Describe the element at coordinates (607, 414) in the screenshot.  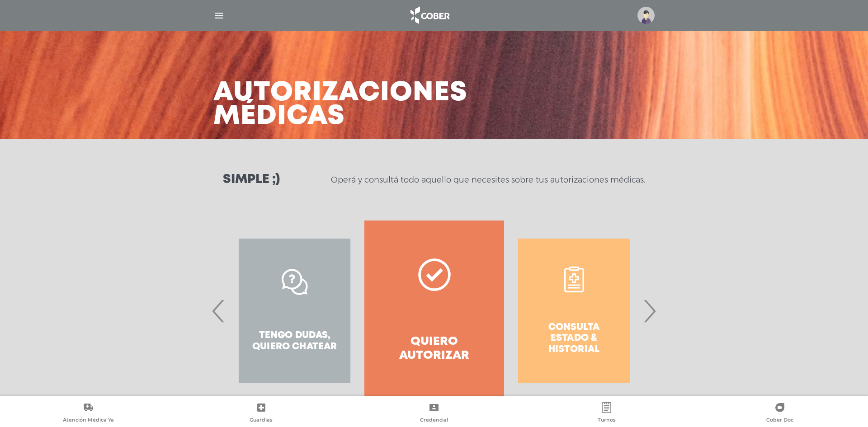
I see `a: Turnos` at that location.